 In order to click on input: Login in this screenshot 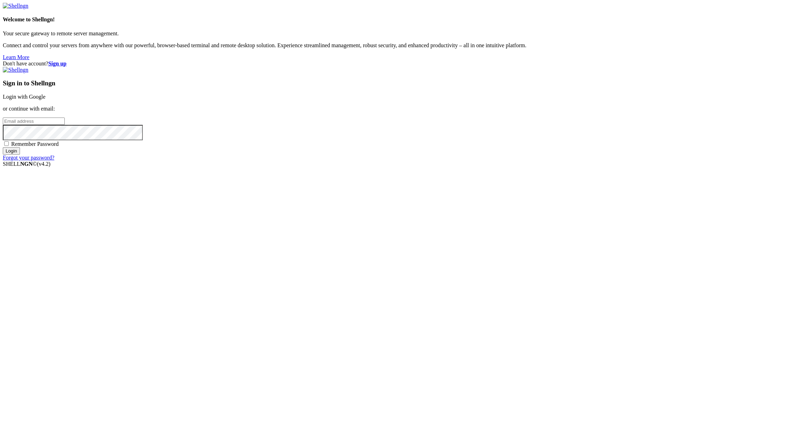, I will do `click(11, 151)`.